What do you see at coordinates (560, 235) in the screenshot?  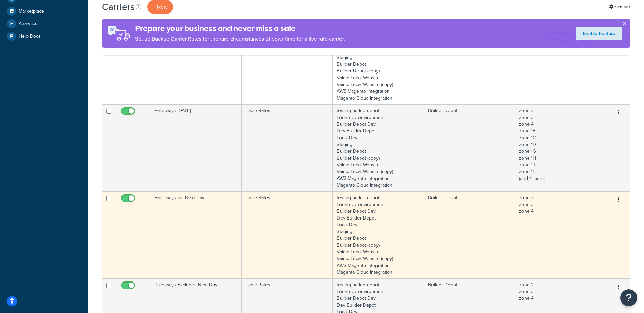 I see `td: zone 2 zone 3 zone 4` at bounding box center [560, 235].